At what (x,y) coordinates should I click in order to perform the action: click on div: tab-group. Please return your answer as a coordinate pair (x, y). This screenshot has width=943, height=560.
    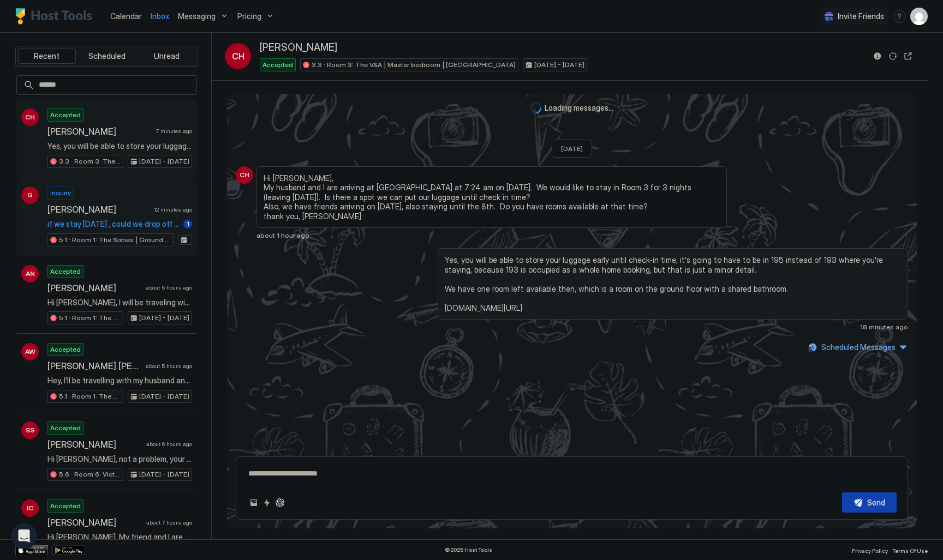
    Looking at the image, I should click on (106, 56).